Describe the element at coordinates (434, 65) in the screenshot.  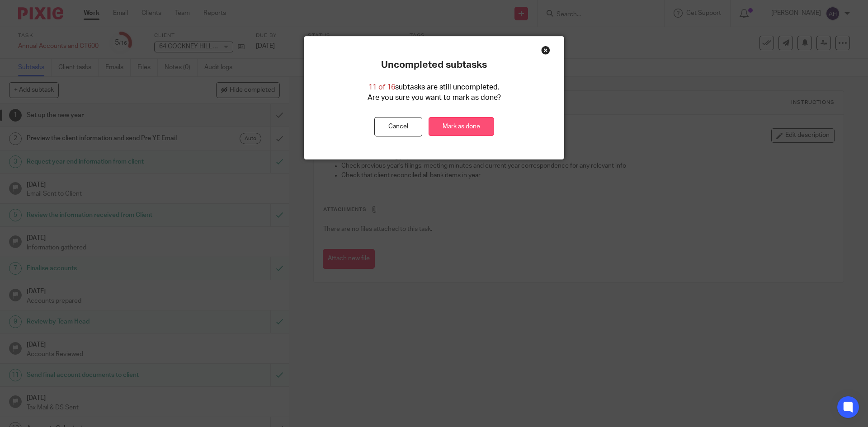
I see `p: Uncompleted subtasks` at that location.